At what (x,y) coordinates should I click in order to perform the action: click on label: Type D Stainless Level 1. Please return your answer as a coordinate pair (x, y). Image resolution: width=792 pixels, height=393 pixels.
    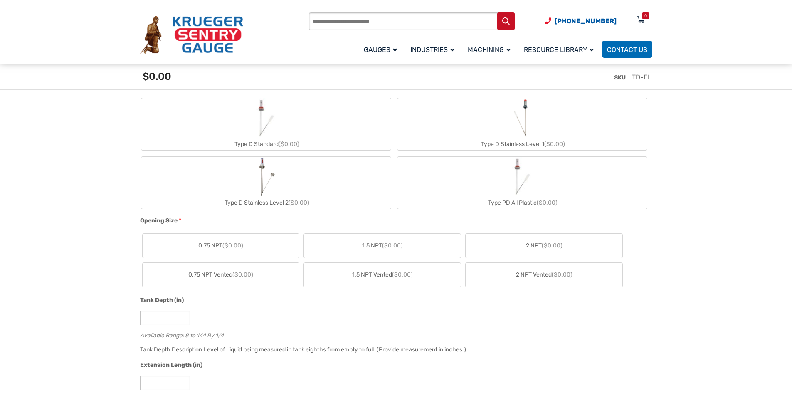
    Looking at the image, I should click on (522, 124).